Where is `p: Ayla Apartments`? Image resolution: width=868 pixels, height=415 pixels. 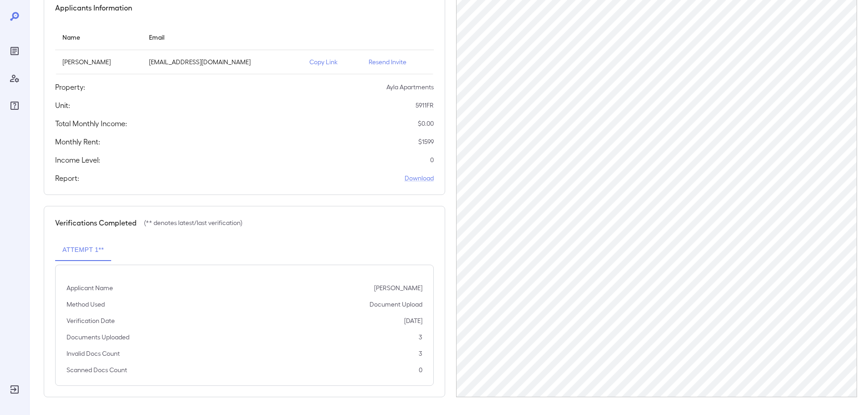 p: Ayla Apartments is located at coordinates (410, 87).